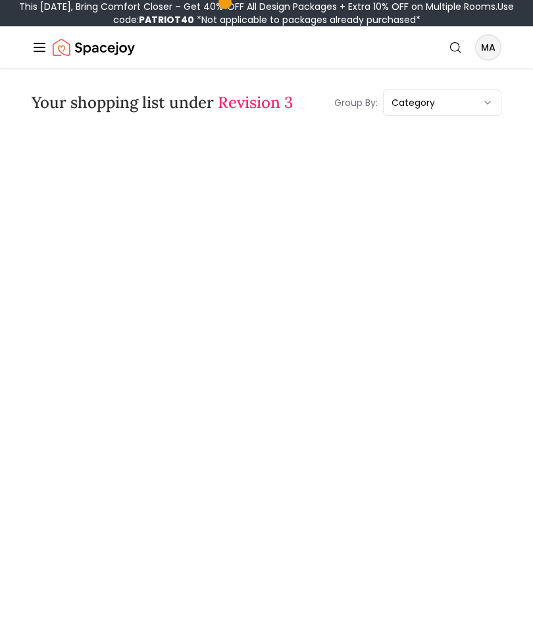 The width and height of the screenshot is (533, 643). What do you see at coordinates (93, 47) in the screenshot?
I see `a: Spacejoy` at bounding box center [93, 47].